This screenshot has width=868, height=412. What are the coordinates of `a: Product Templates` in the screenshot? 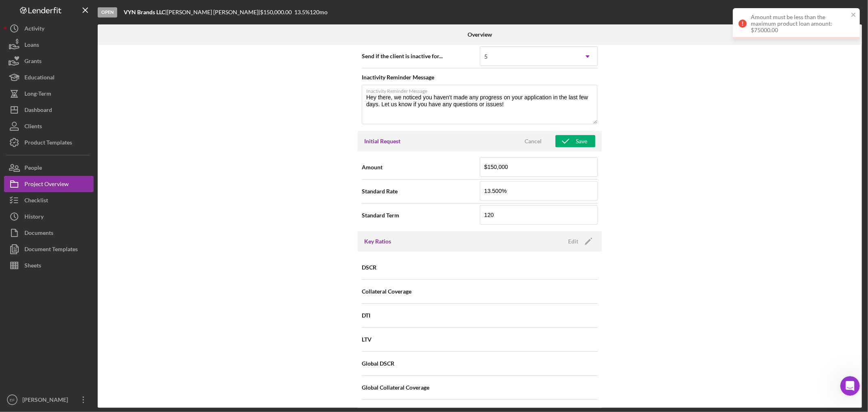 It's located at (49, 143).